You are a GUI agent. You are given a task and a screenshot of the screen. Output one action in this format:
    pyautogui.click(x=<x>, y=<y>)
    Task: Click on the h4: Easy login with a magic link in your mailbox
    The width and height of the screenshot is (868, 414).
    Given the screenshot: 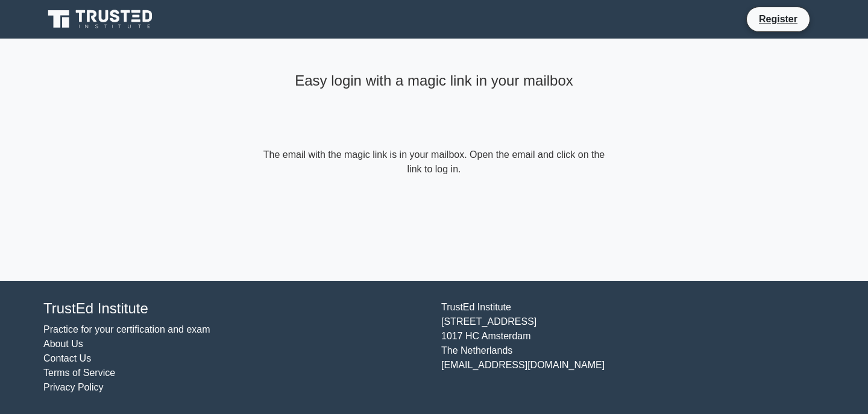 What is the action you would take?
    pyautogui.click(x=434, y=81)
    